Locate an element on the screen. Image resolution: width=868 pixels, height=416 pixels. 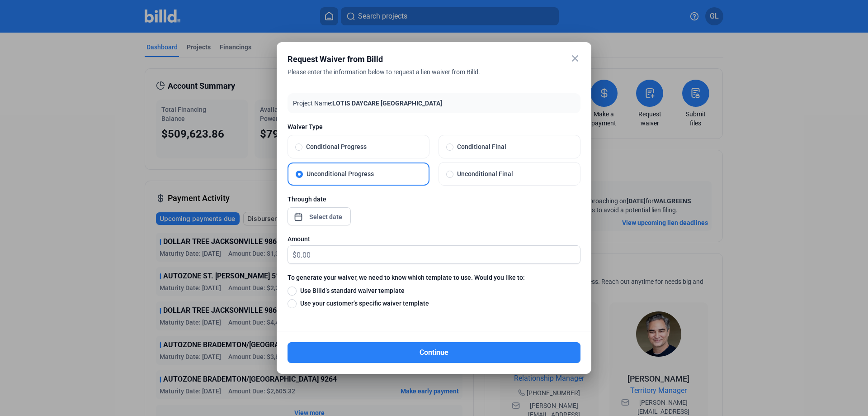
div: Through date is located at coordinates (434, 199).